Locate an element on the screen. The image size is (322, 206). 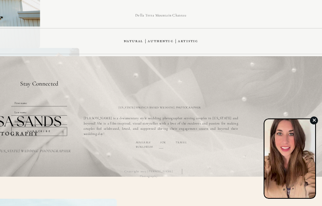
span: Subscribe is located at coordinates (39, 131).